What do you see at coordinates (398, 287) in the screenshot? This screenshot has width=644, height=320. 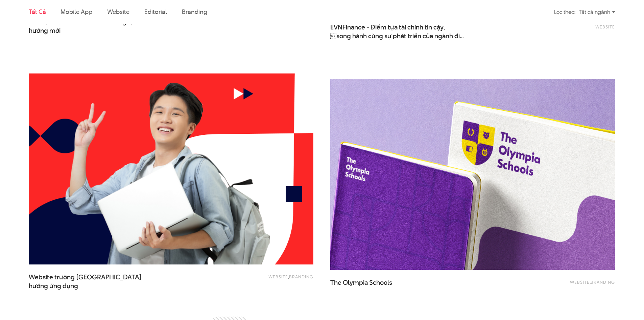 I see `a: The Olympia Schools` at bounding box center [398, 287].